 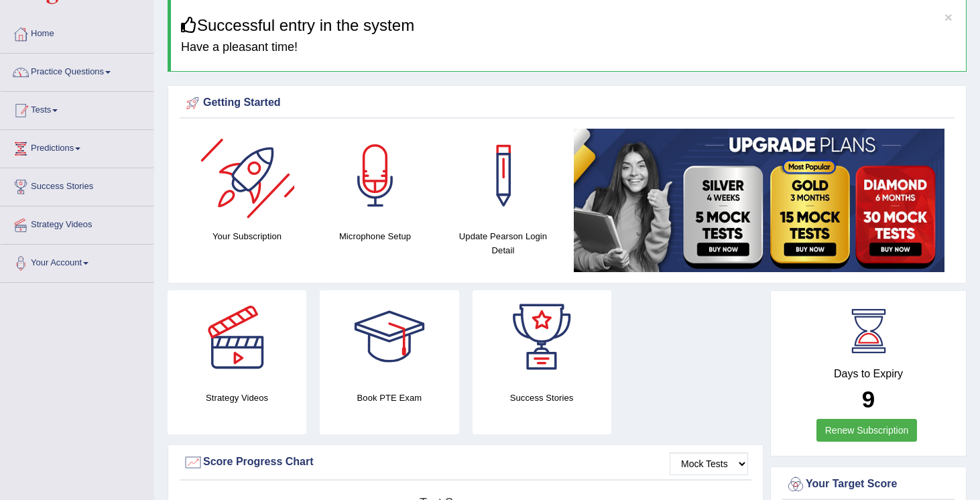 What do you see at coordinates (77, 185) in the screenshot?
I see `a: Success Stories` at bounding box center [77, 185].